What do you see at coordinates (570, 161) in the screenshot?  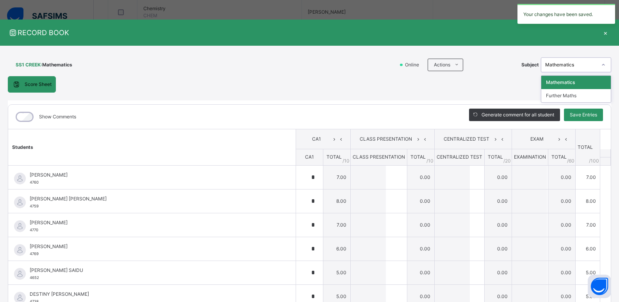 I see `span: / 60` at bounding box center [570, 161].